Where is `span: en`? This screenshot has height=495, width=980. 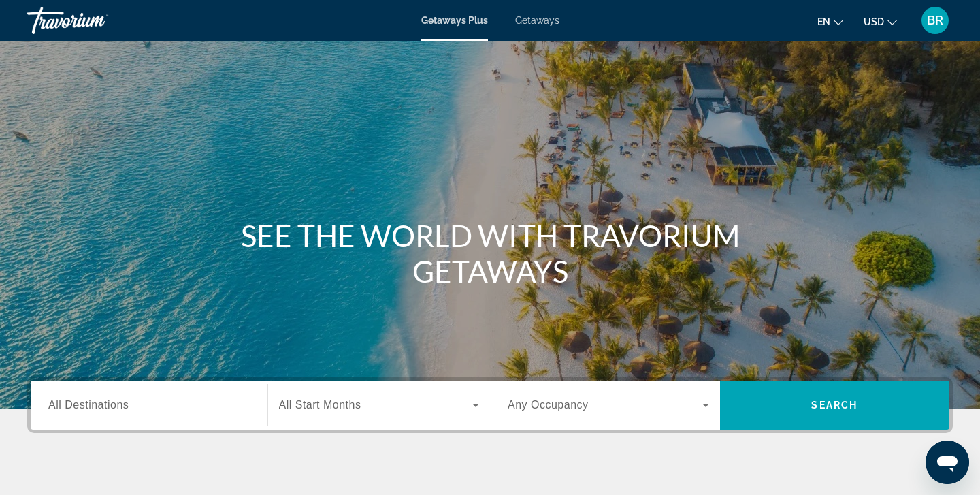 span: en is located at coordinates (823, 22).